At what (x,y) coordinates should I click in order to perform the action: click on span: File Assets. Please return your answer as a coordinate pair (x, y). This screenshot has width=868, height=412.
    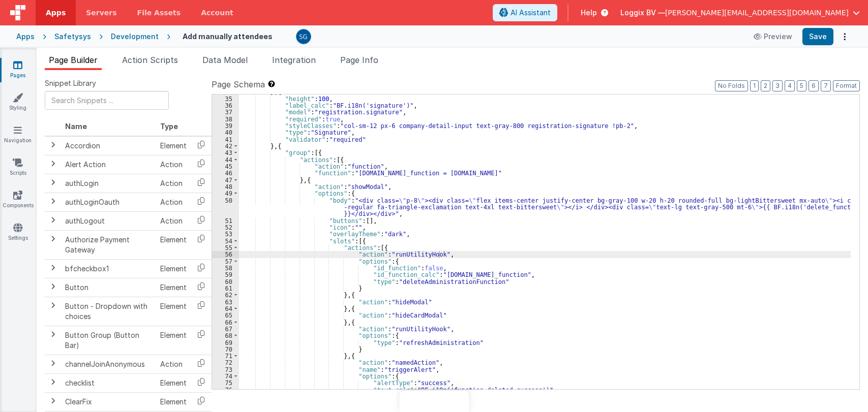
    Looking at the image, I should click on (159, 13).